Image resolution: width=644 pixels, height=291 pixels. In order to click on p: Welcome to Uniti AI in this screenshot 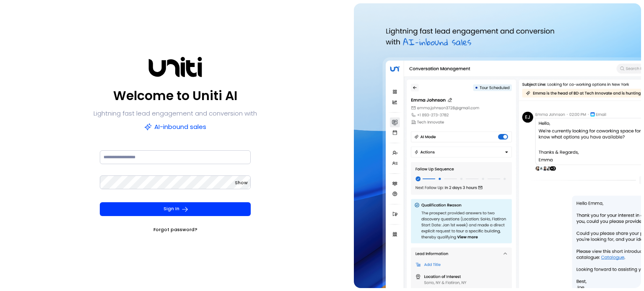, I will do `click(175, 96)`.